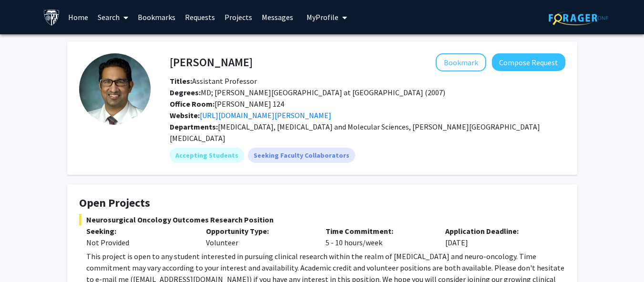 The height and width of the screenshot is (282, 644). I want to click on a: Messages, so click(277, 17).